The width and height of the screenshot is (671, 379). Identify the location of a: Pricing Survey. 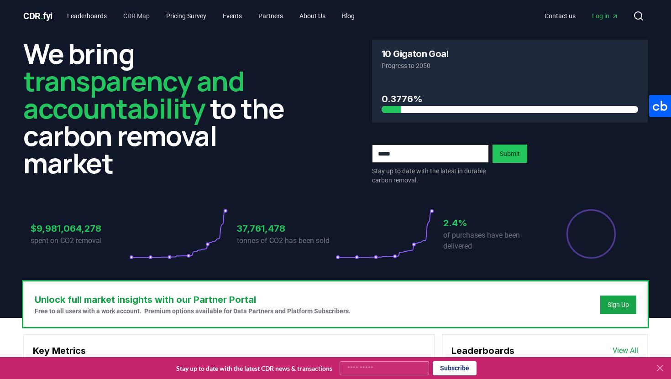
(186, 16).